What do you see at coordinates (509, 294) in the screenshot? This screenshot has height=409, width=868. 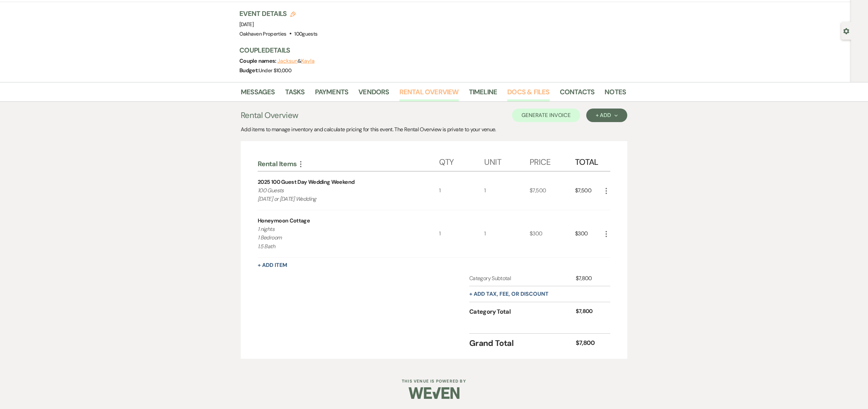 I see `button: + Add tax, fee, or discount` at bounding box center [509, 294].